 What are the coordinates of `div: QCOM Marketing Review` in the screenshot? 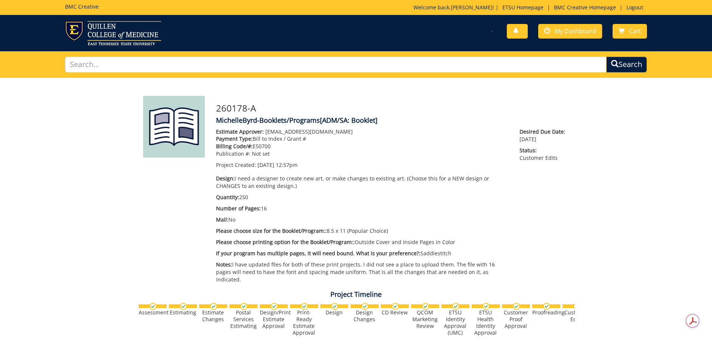 It's located at (425, 319).